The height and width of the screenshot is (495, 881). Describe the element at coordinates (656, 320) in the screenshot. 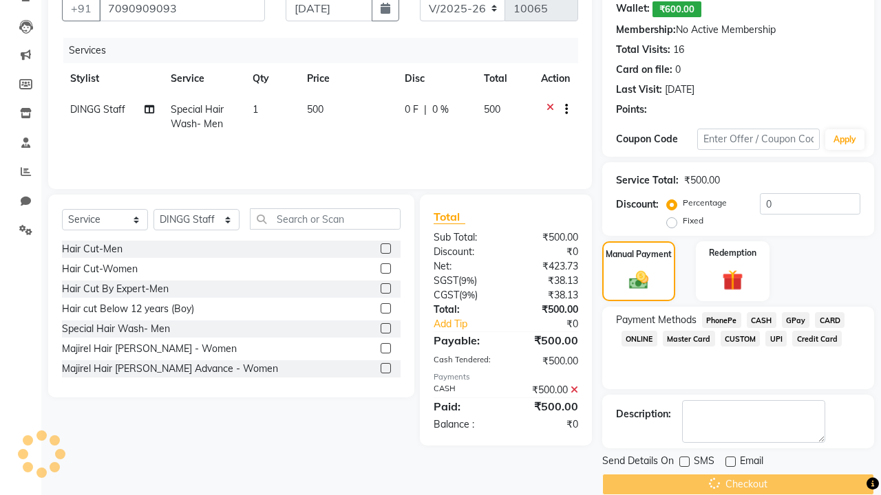

I see `span: Payment Methods` at that location.